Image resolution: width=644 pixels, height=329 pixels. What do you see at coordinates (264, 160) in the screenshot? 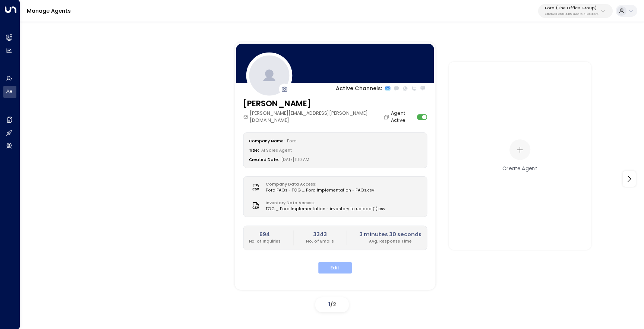
I see `label: Created Date:` at bounding box center [264, 160].